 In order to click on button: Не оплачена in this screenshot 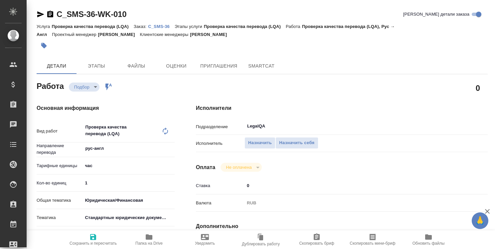, I will do `click(238, 167)`.